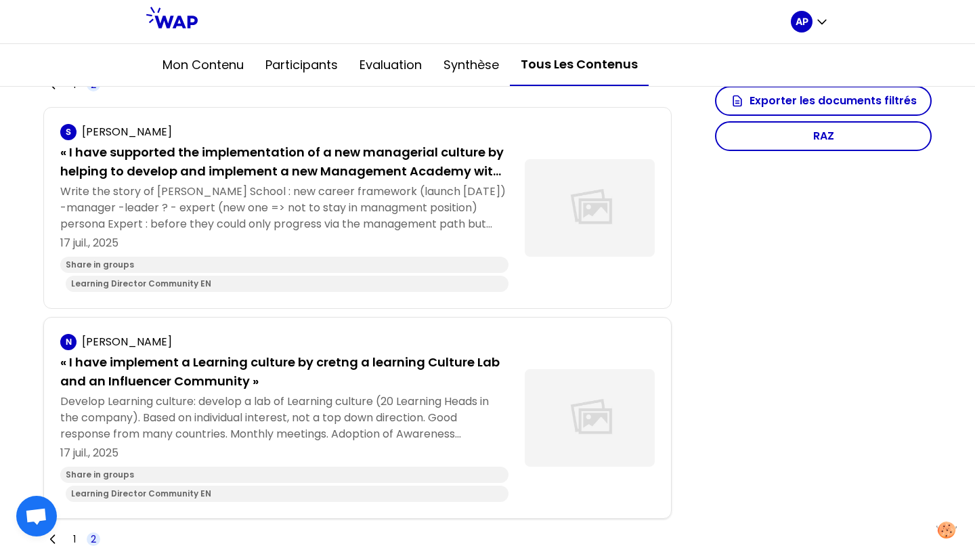 The width and height of the screenshot is (975, 550). Describe the element at coordinates (68, 342) in the screenshot. I see `p: N` at that location.